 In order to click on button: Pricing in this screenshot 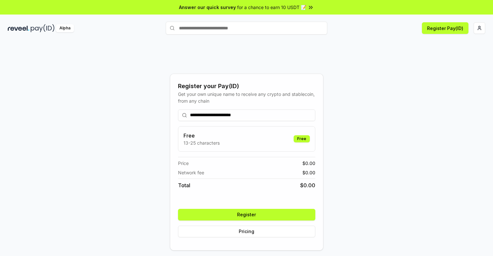, I will do `click(247, 232)`.